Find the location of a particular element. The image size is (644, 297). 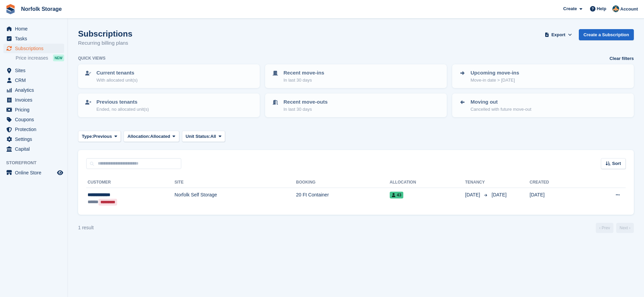

th: Tenancy is located at coordinates (477, 183).